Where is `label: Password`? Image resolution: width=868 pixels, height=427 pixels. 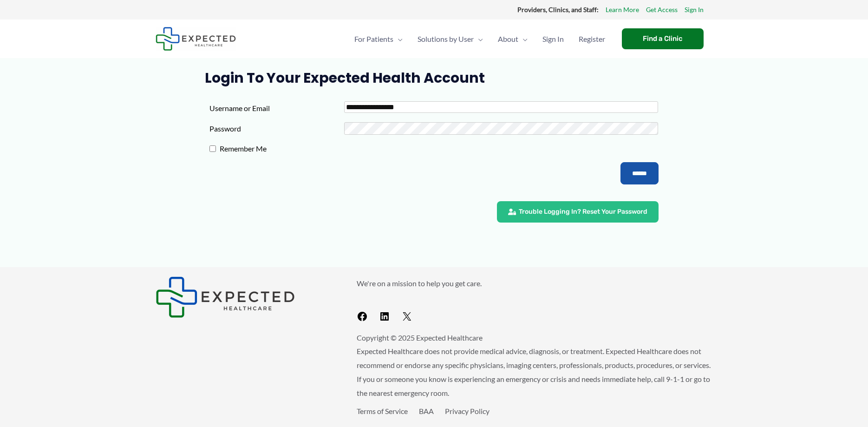 label: Password is located at coordinates (277, 129).